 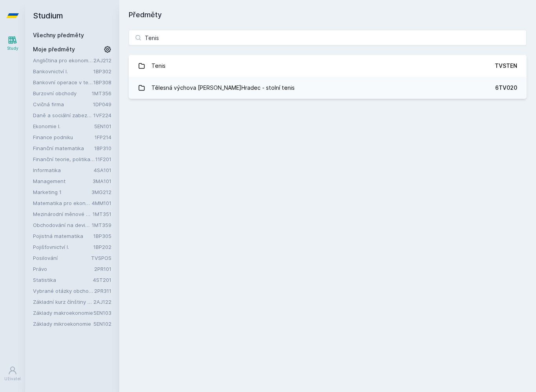 I want to click on a: Právo, so click(x=64, y=269).